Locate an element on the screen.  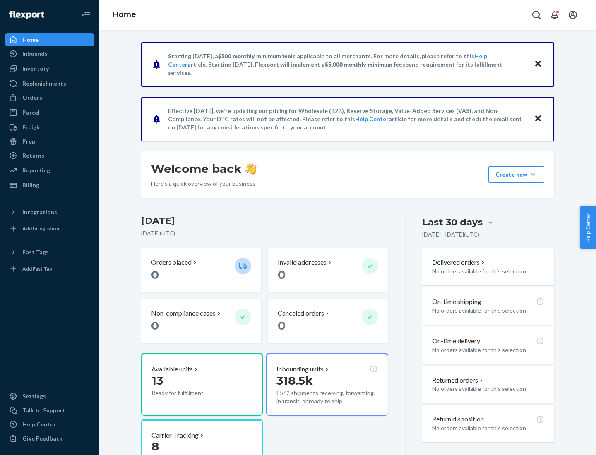
span: $5,000 monthly minimum fee is located at coordinates (363, 64).